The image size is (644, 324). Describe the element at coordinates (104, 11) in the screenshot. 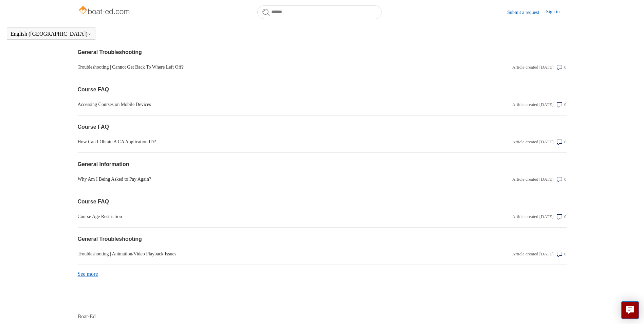

I see `img: Boat-Ed Help Center home page` at that location.